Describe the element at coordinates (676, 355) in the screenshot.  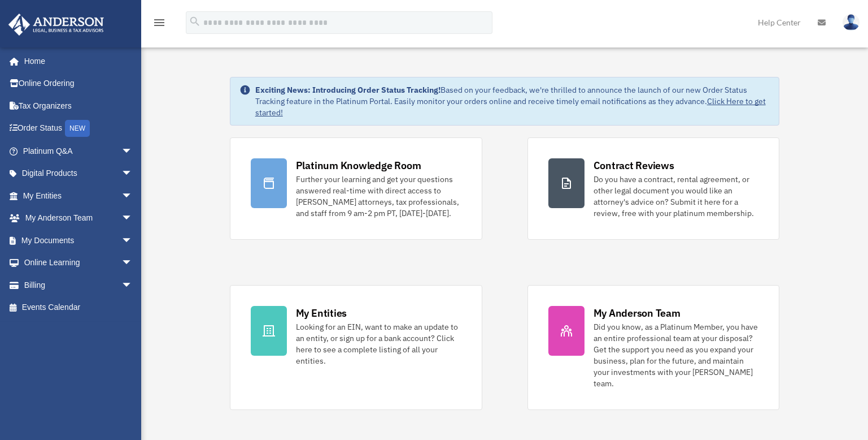
I see `div: Did you know, as a Platinum Member, you have an entire professional team at your disposal? Get th...` at that location.